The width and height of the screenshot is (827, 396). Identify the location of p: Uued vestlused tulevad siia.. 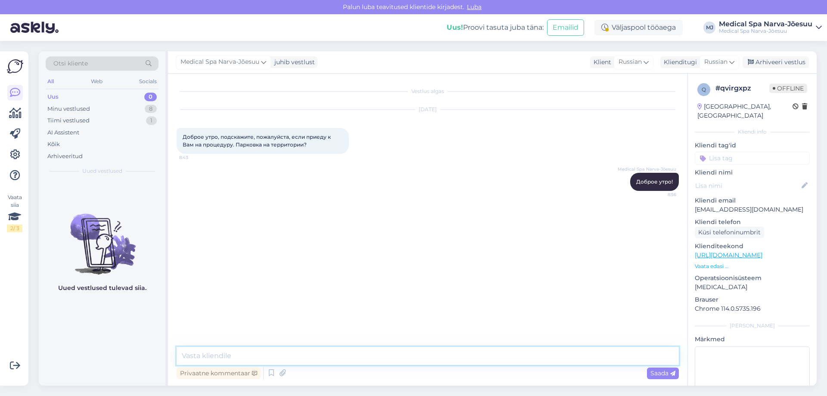
(102, 288).